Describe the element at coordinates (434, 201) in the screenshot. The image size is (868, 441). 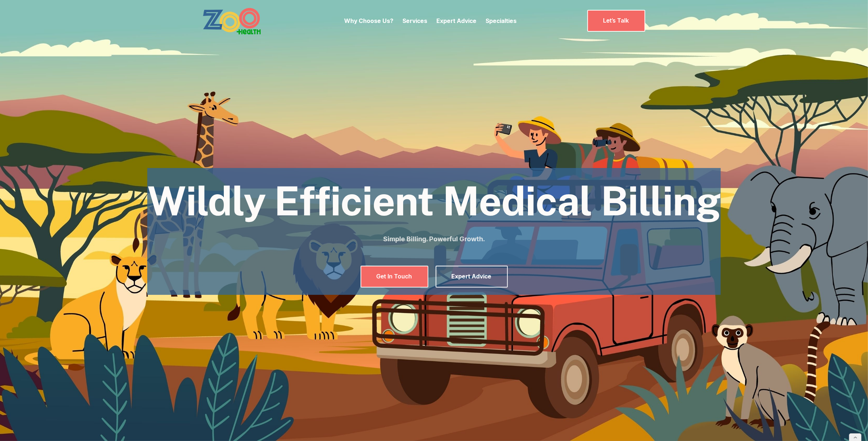
I see `h1: Wildly Efficient Medical Billing` at that location.